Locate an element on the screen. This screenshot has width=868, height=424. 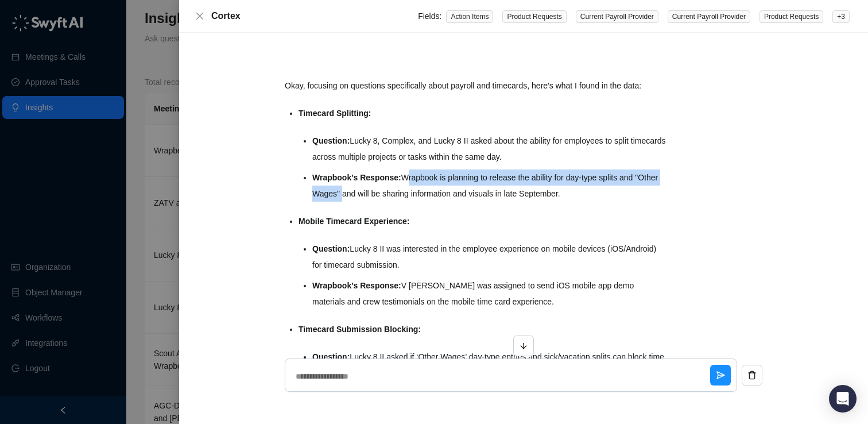
div: Open Intercom Messenger is located at coordinates (843, 399).